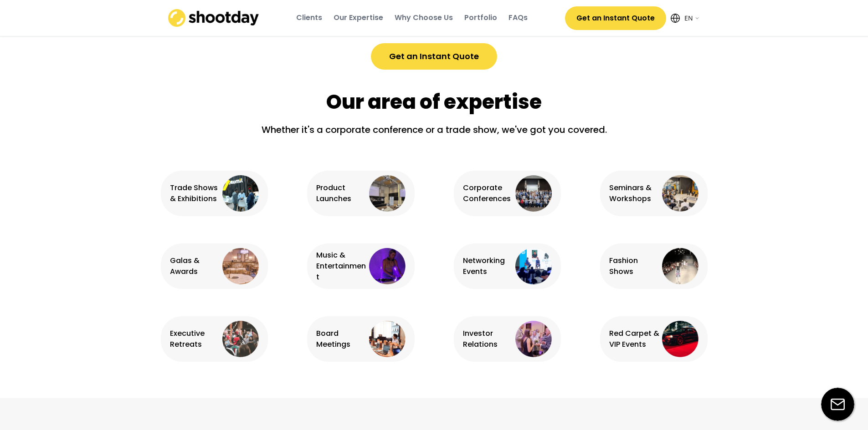 The width and height of the screenshot is (868, 430). What do you see at coordinates (634, 266) in the screenshot?
I see `div: Fashion Shows` at bounding box center [634, 266].